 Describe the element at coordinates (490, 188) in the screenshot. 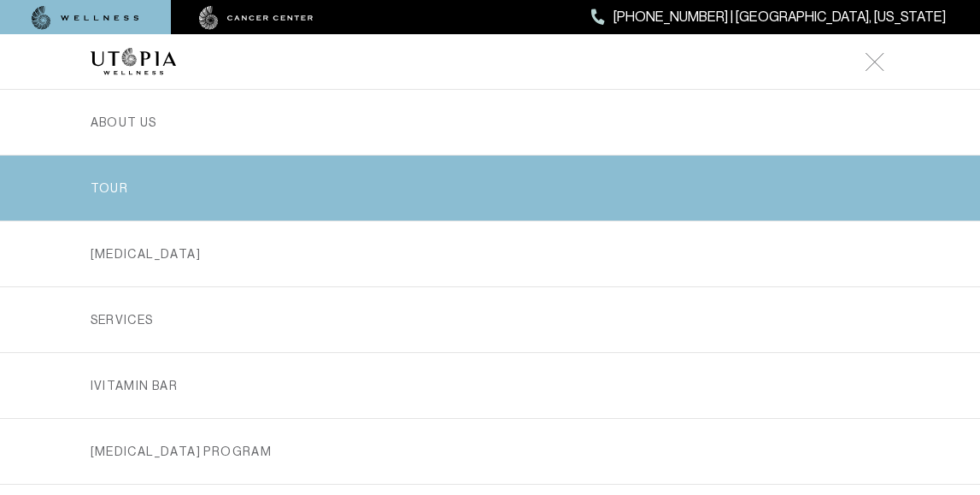

I see `a: TOUR` at that location.